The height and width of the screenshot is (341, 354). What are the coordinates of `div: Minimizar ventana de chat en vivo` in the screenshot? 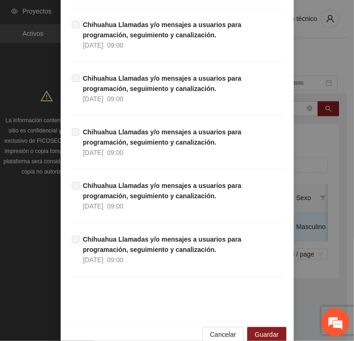 It's located at (164, 16).